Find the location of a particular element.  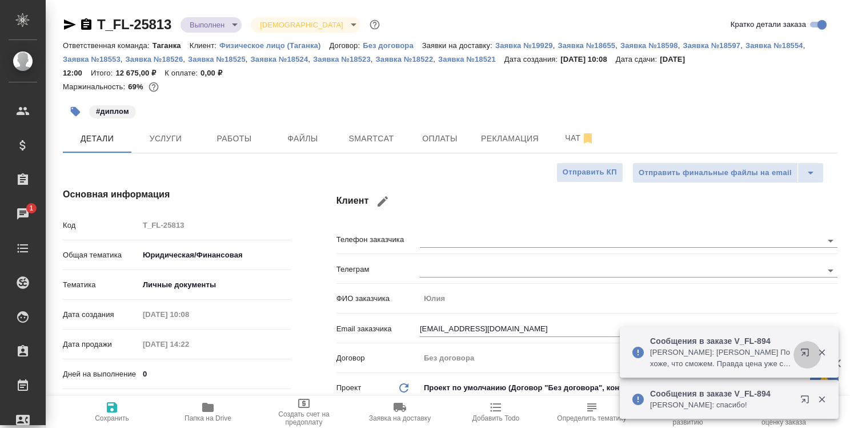

div: Личные документы is located at coordinates (215, 285).